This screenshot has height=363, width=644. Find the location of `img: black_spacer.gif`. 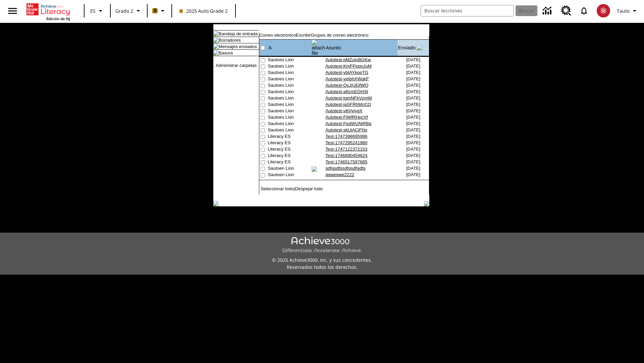

img: black_spacer.gif is located at coordinates (344, 194).